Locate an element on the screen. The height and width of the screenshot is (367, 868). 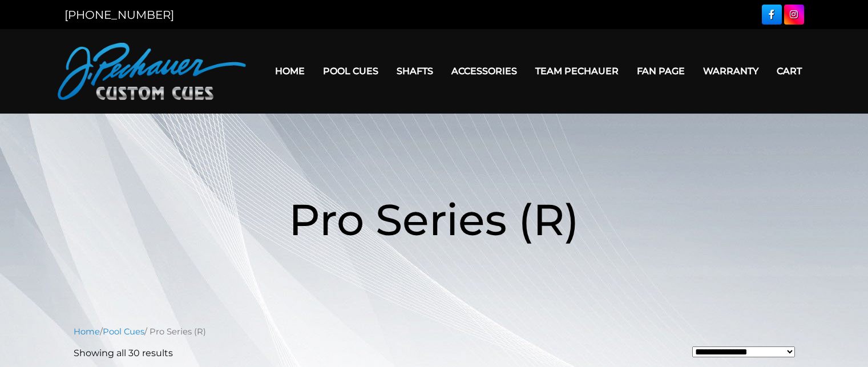
nav: Breadcrumb is located at coordinates (434, 332).